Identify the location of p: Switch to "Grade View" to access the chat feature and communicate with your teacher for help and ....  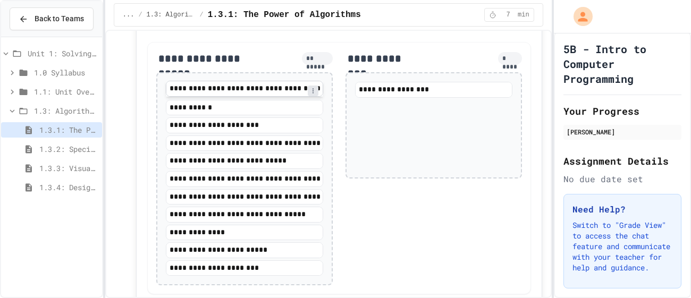
(622, 247).